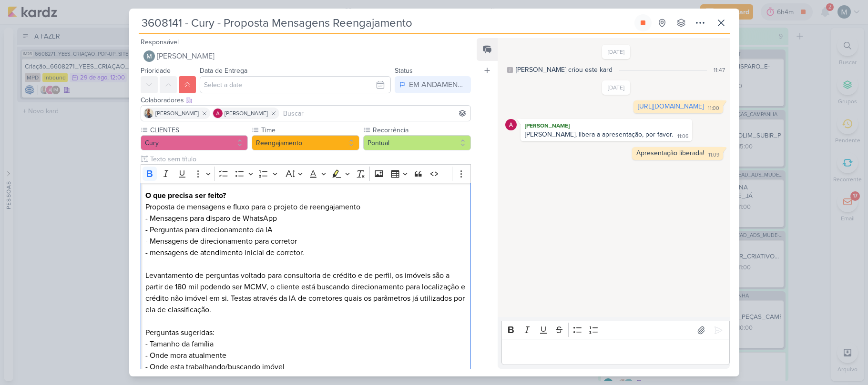 The width and height of the screenshot is (868, 385). What do you see at coordinates (195, 143) in the screenshot?
I see `button: Cury` at bounding box center [195, 143].